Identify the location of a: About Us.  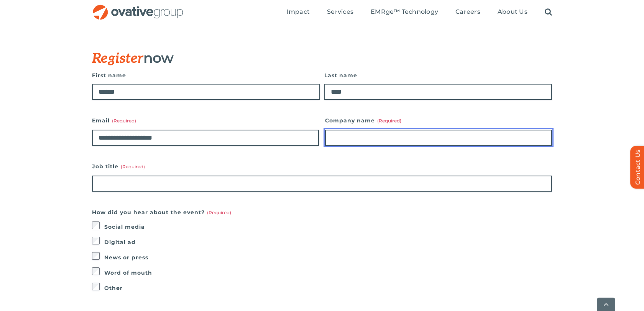
(513, 12).